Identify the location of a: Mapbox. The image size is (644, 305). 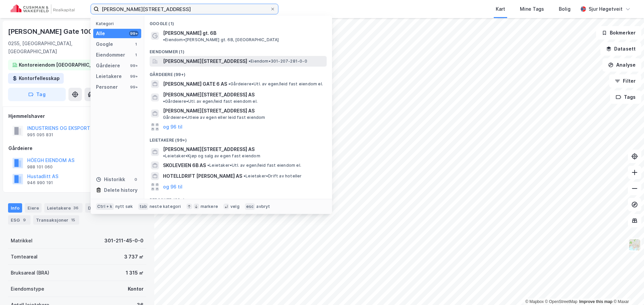
(534, 302).